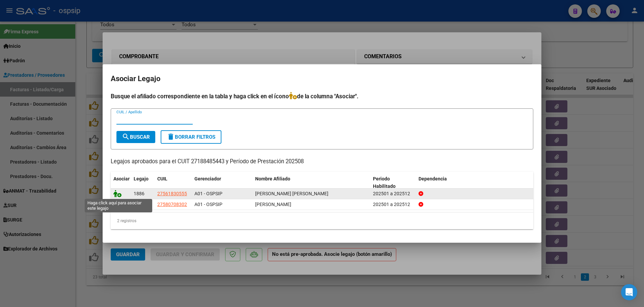 Image resolution: width=644 pixels, height=307 pixels. What do you see at coordinates (126, 137) in the screenshot?
I see `mat-icon: search` at bounding box center [126, 137].